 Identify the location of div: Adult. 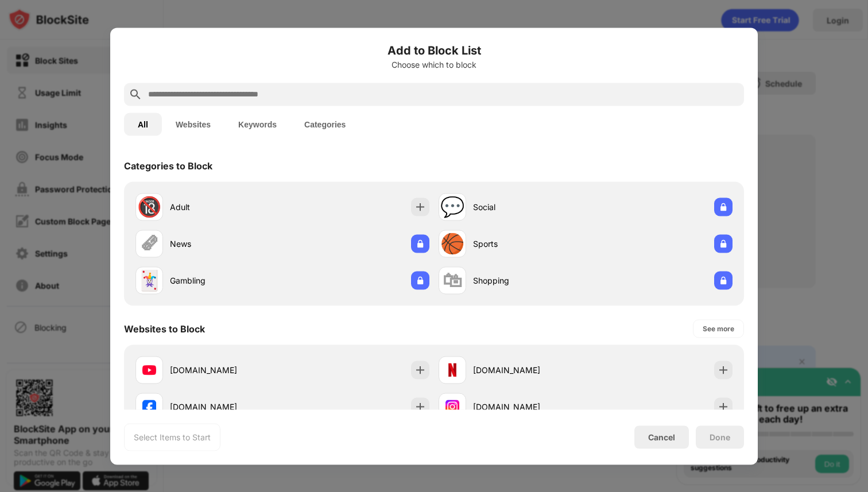
(227, 207).